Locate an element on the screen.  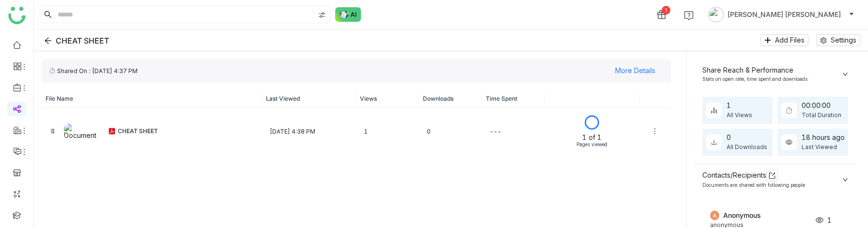
div: 00:00:00 is located at coordinates (822, 106).